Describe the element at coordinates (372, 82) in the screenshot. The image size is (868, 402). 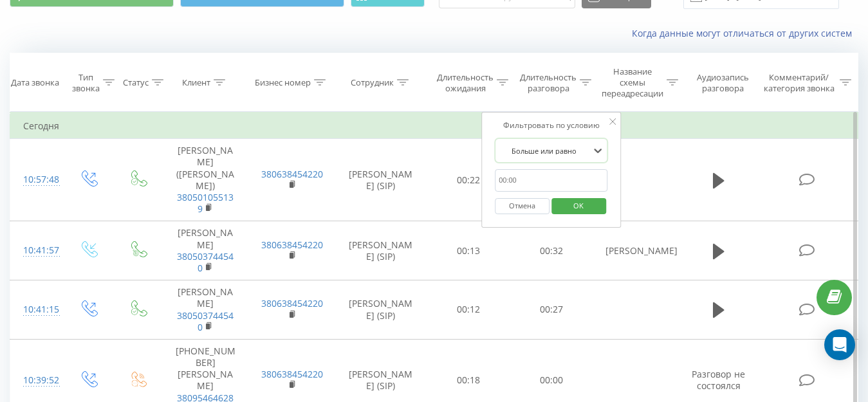
I see `div: Сотрудник` at that location.